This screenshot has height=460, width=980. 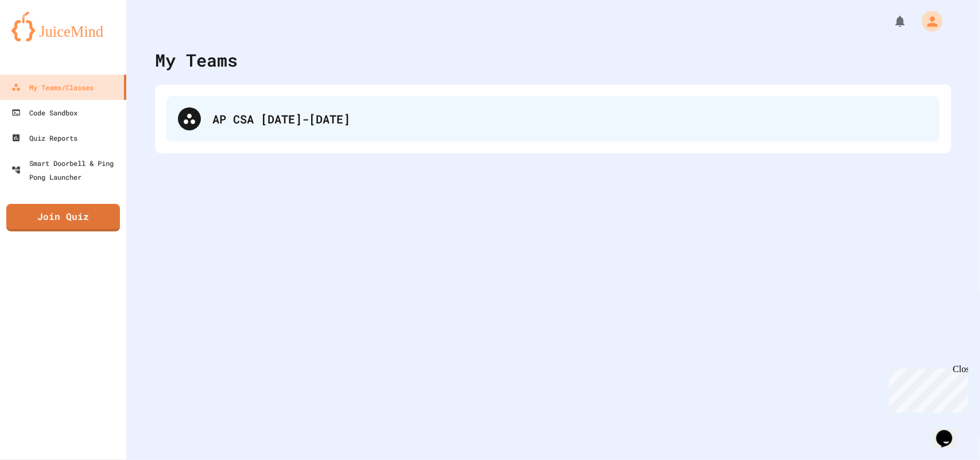 I want to click on div: My Account, so click(x=927, y=21).